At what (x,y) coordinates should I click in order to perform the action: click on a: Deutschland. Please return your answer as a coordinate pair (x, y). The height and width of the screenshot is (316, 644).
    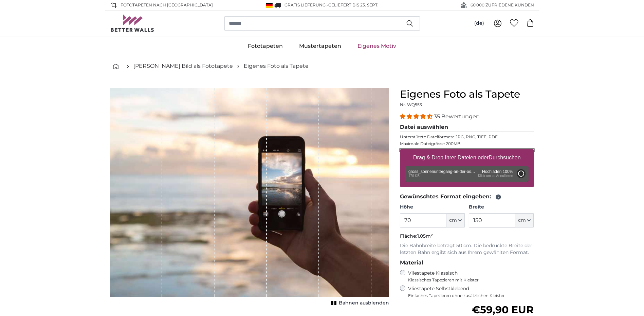
    Looking at the image, I should click on (269, 5).